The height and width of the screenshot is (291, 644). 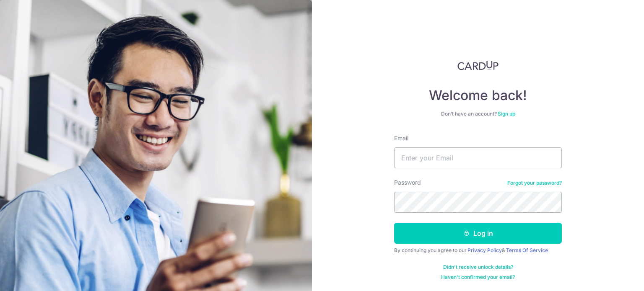 I want to click on h4: Welcome back!, so click(x=478, y=96).